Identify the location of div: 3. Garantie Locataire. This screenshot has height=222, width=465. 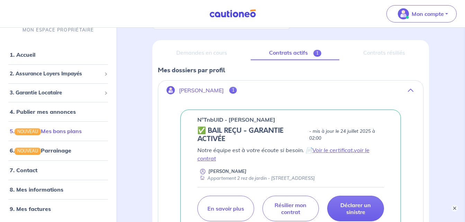
(58, 93).